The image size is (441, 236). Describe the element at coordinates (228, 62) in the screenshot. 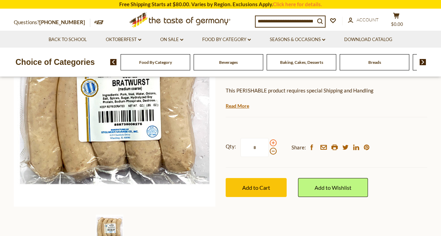

I see `a: Beverages` at that location.